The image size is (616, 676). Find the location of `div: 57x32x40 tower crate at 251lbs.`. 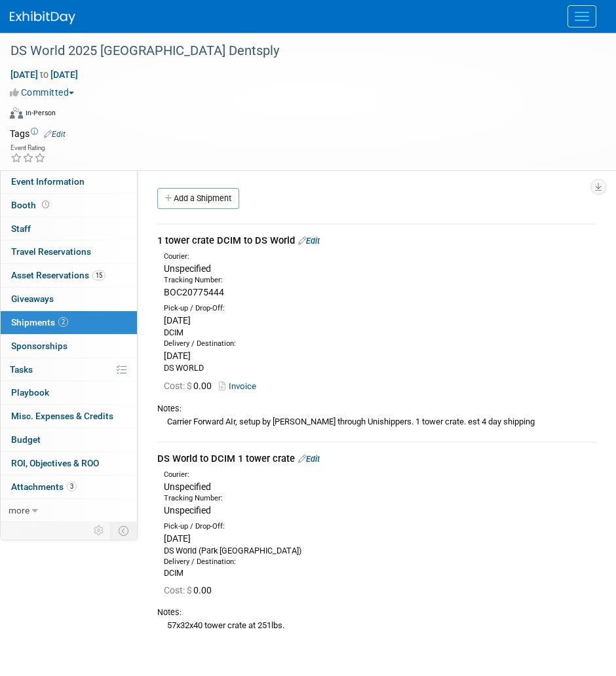

div: 57x32x40 tower crate at 251lbs. is located at coordinates (377, 625).